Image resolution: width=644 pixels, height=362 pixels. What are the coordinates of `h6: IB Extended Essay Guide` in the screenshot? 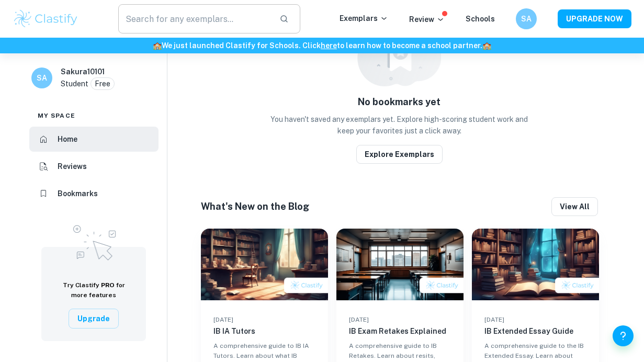 It's located at (535, 331).